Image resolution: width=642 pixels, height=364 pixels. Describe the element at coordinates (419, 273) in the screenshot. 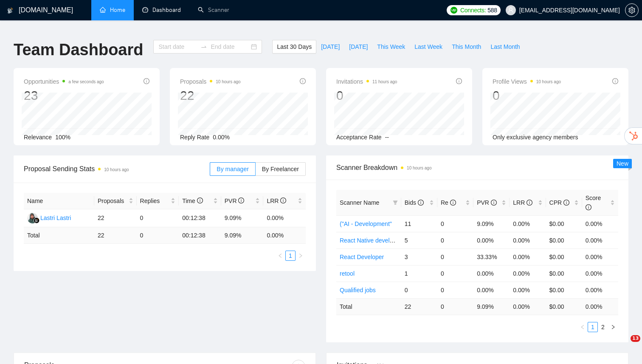

I see `td: 1` at that location.